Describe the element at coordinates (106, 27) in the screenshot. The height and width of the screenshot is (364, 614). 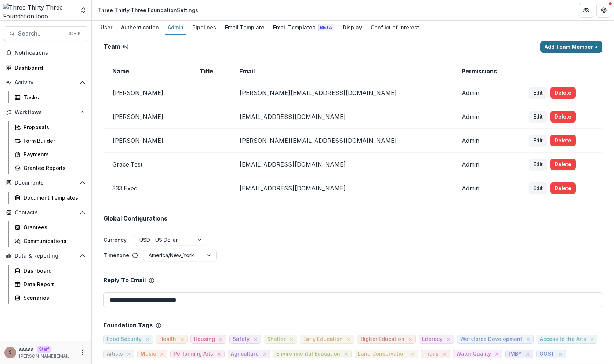
I see `div: User` at that location.